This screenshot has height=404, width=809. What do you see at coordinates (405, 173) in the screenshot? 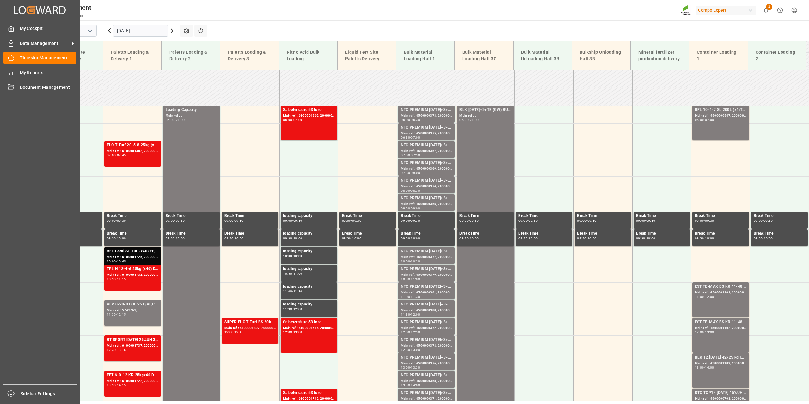
I see `div: 07:30` at bounding box center [405, 173].